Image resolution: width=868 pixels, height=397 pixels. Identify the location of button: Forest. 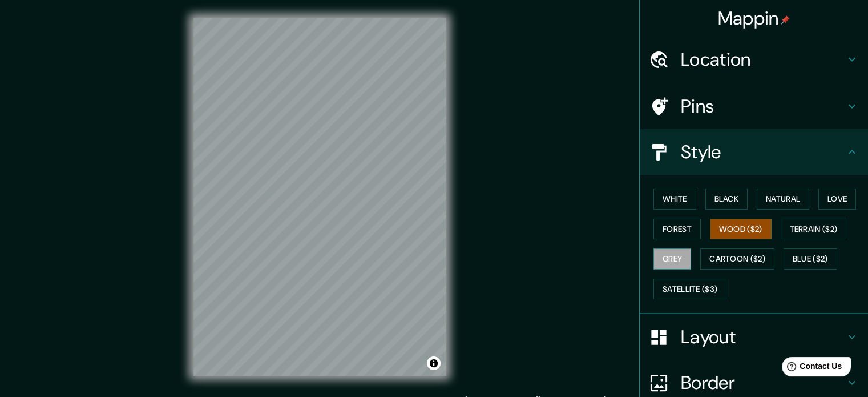
(677, 229).